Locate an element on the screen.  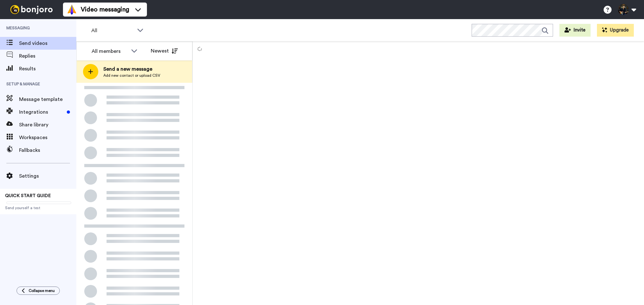
span: Results is located at coordinates (47, 69).